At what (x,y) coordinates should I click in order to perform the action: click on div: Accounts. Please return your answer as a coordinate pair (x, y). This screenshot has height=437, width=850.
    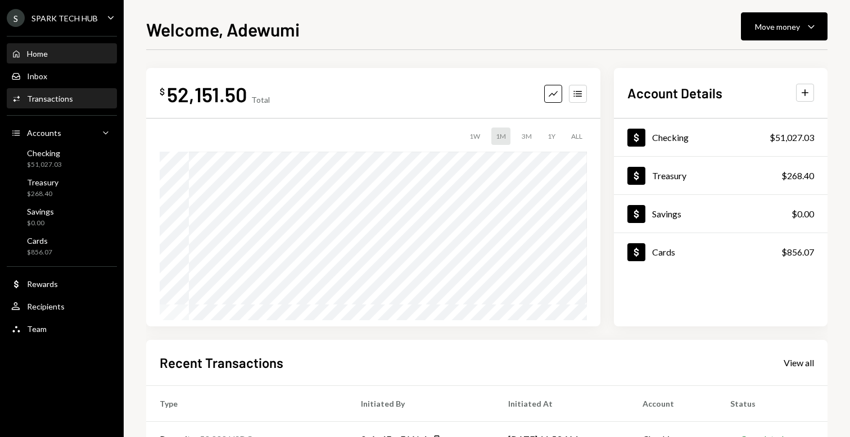
    Looking at the image, I should click on (44, 133).